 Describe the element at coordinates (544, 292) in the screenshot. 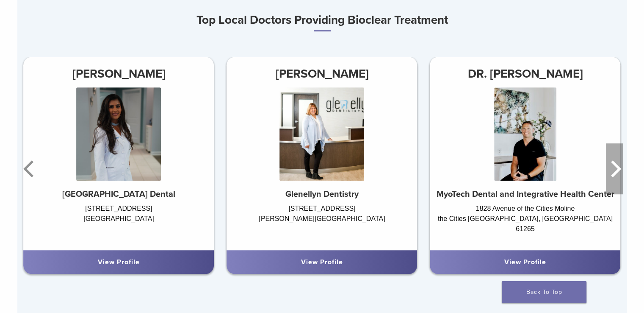

I see `a: Back To Top` at that location.